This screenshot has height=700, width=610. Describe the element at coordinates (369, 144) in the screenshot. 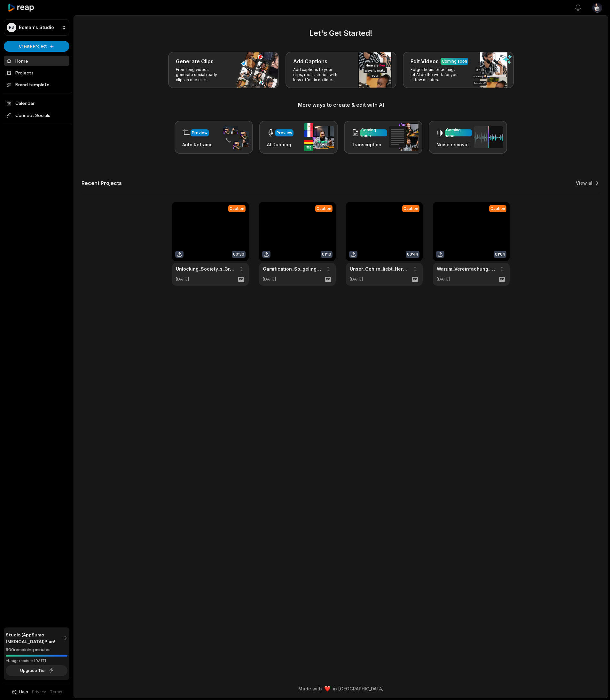

I see `h3: Transcription` at that location.